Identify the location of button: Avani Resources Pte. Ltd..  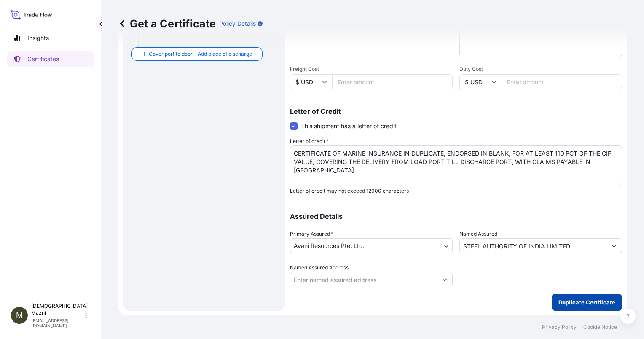
(371, 246).